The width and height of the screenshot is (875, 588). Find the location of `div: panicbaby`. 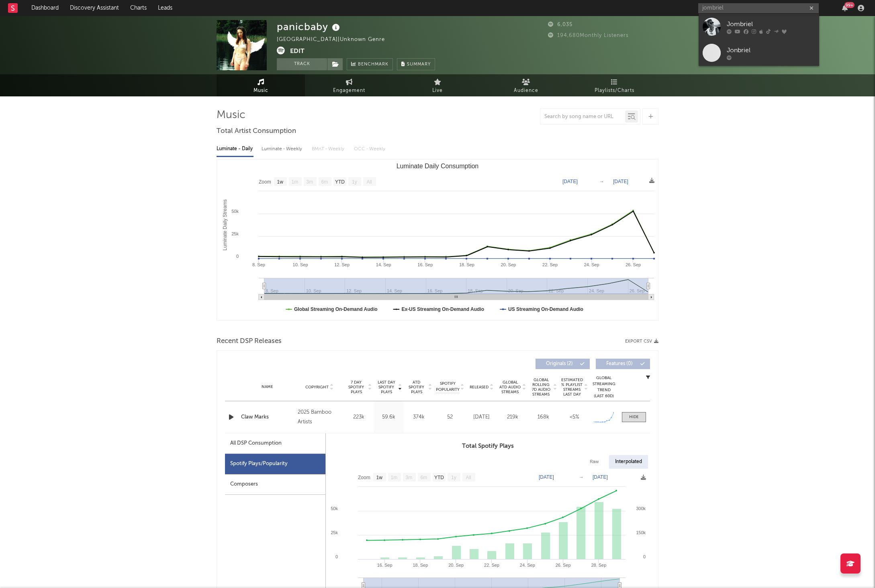

div: panicbaby is located at coordinates (309, 27).